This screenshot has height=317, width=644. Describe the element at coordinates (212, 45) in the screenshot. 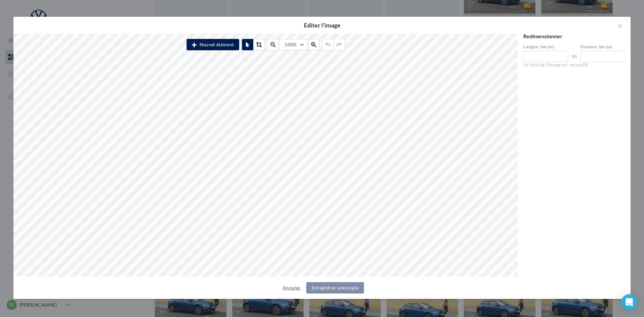

I see `button: Nouvel élément` at that location.